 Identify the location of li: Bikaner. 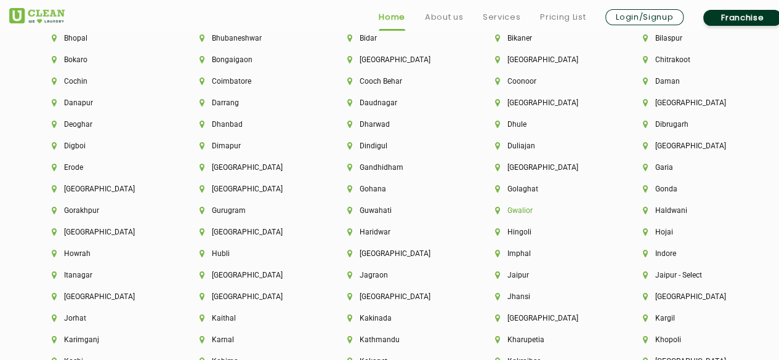
(548, 38).